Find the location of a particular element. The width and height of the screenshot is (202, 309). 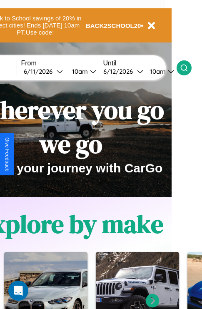

div: 6 / 12 / 2026 is located at coordinates (120, 71).